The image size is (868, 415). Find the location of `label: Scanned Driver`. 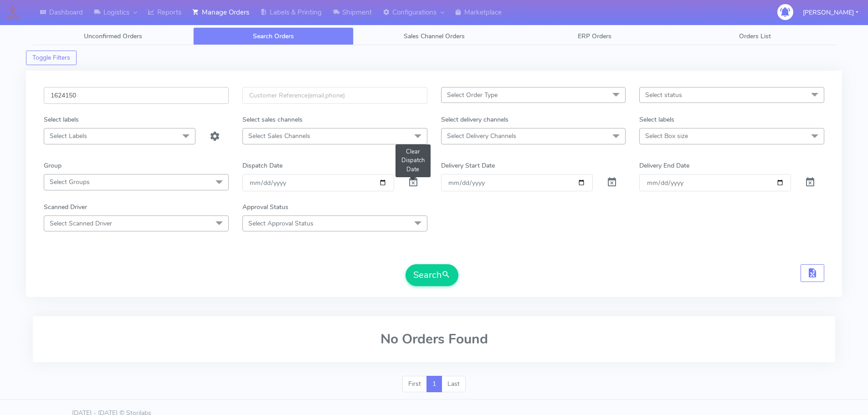

label: Scanned Driver is located at coordinates (65, 207).